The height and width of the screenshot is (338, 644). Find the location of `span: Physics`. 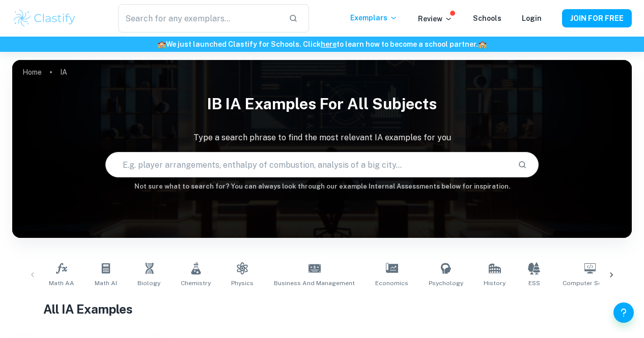

span: Physics is located at coordinates (242, 283).